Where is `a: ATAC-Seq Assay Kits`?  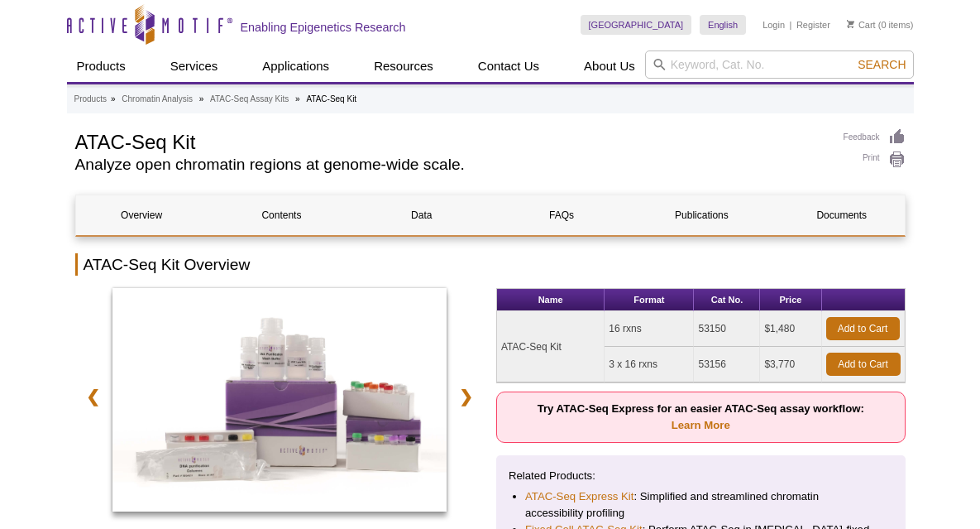 a: ATAC-Seq Assay Kits is located at coordinates (249, 99).